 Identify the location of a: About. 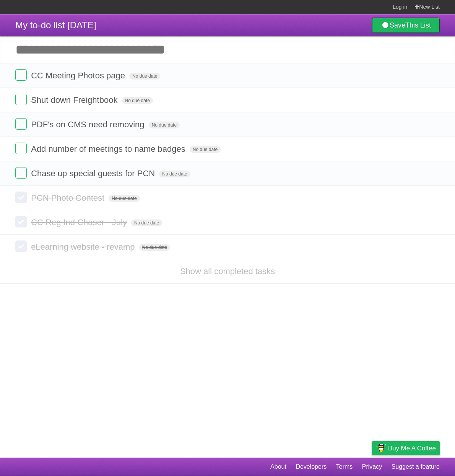
(278, 467).